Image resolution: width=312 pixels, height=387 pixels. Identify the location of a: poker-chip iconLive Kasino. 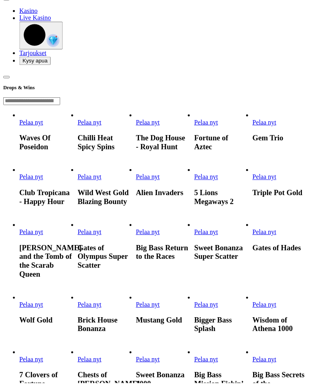
(35, 18).